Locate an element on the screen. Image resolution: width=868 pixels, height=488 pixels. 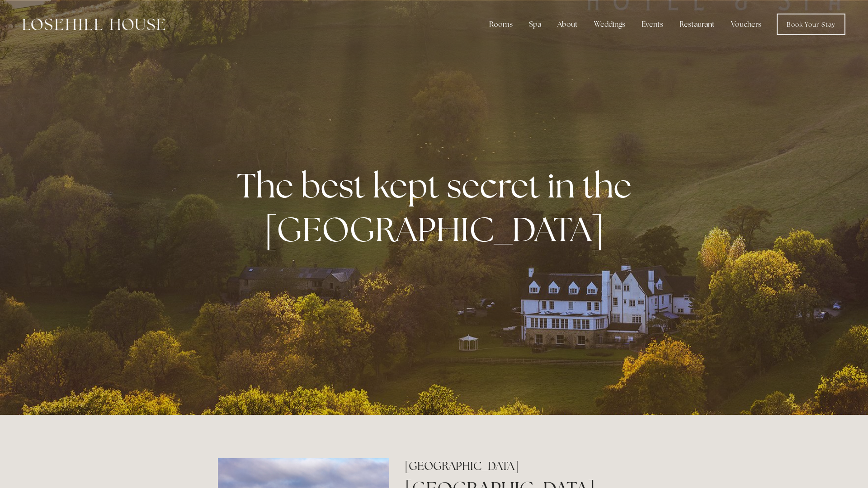
div: About is located at coordinates (567, 25).